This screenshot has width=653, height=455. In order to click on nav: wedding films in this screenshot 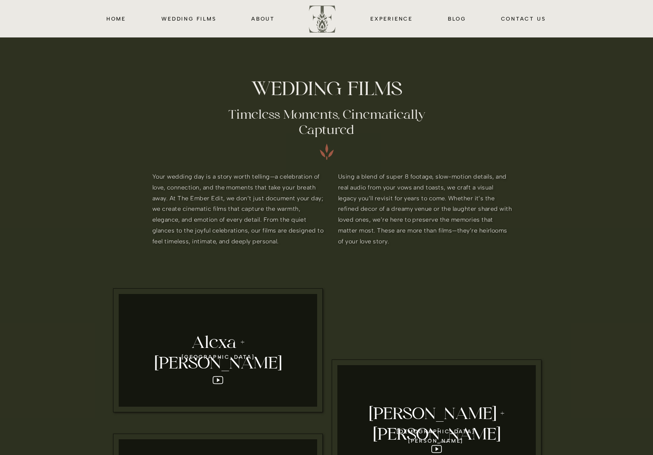, I will do `click(189, 18)`.